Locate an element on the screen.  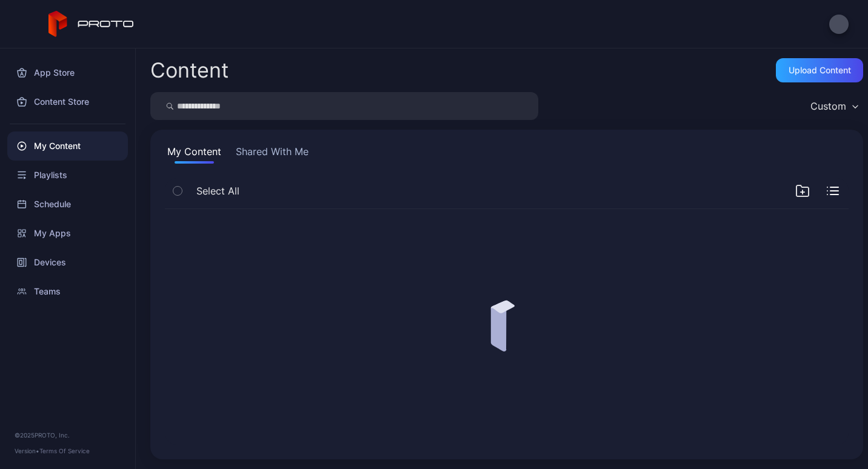
div: Content Store is located at coordinates (67, 102).